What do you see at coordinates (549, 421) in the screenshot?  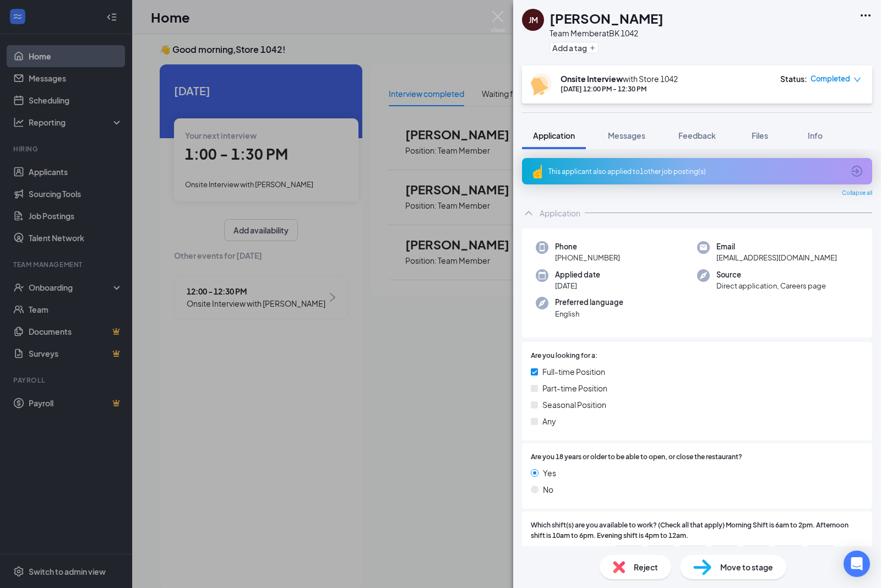 I see `span: Any` at bounding box center [549, 421].